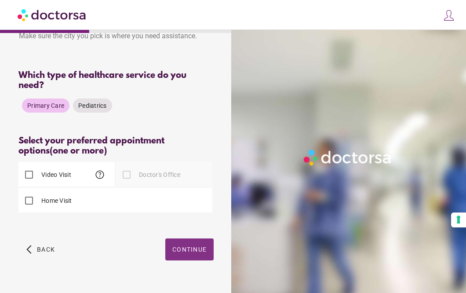 The height and width of the screenshot is (293, 466). I want to click on span: Primary Care, so click(46, 106).